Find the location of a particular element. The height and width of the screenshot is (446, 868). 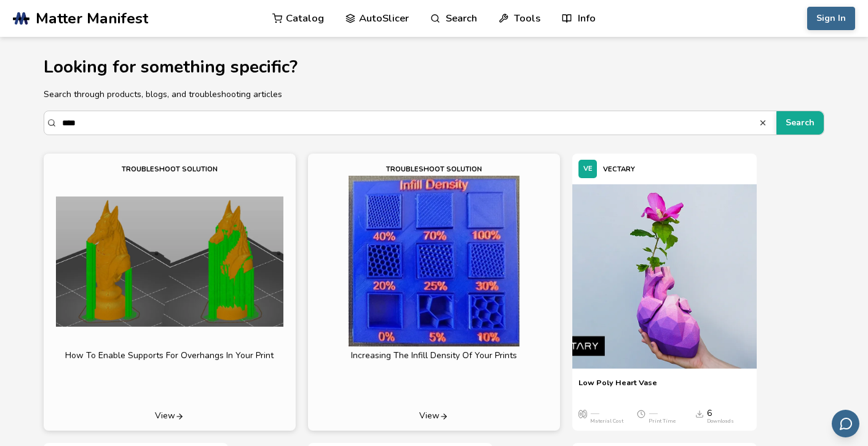

span: Average Cost is located at coordinates (583, 414).